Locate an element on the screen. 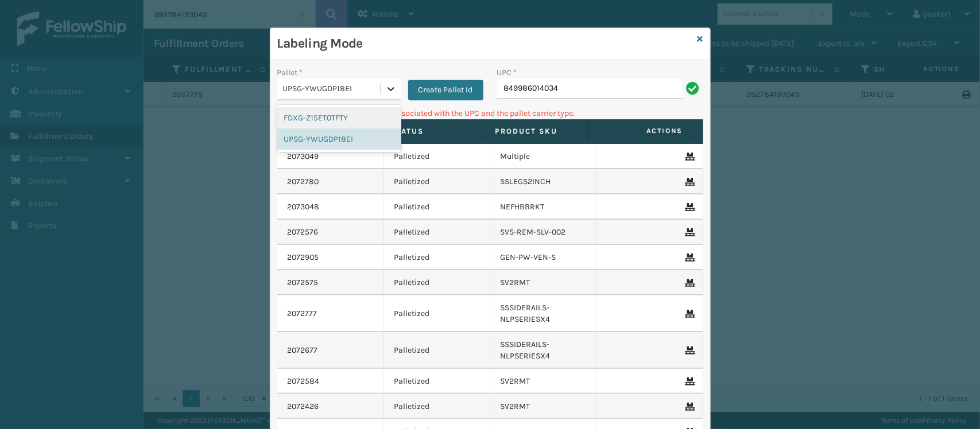 The width and height of the screenshot is (980, 429). td: SVS-REM-SLV-002 is located at coordinates (543, 232).